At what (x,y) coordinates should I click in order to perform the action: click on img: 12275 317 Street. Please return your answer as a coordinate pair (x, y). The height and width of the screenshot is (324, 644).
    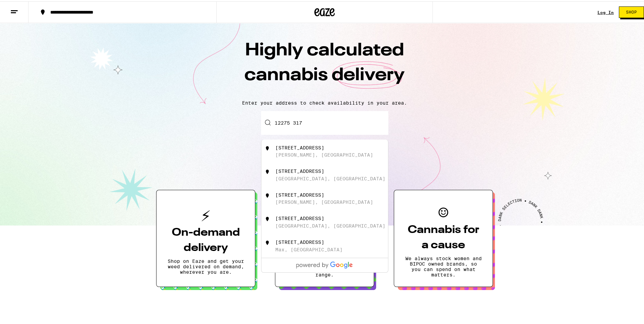
    Looking at the image, I should click on (268, 194).